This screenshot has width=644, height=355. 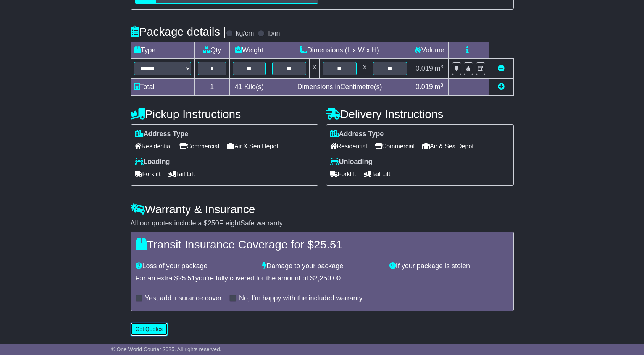 What do you see at coordinates (166, 349) in the screenshot?
I see `span: © One World Courier 2025. All rights reserved.` at bounding box center [166, 349].